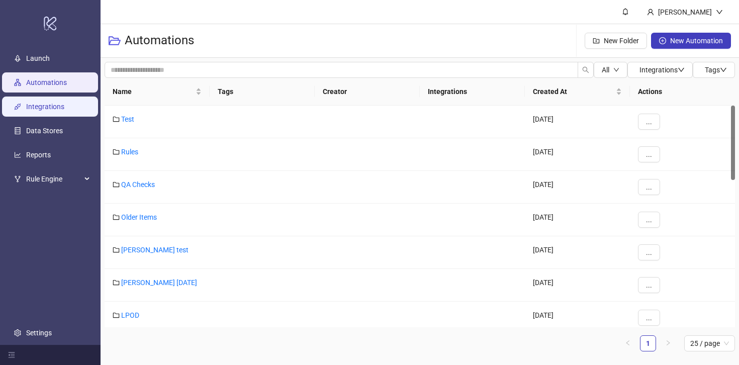  I want to click on th: Creator, so click(367, 91).